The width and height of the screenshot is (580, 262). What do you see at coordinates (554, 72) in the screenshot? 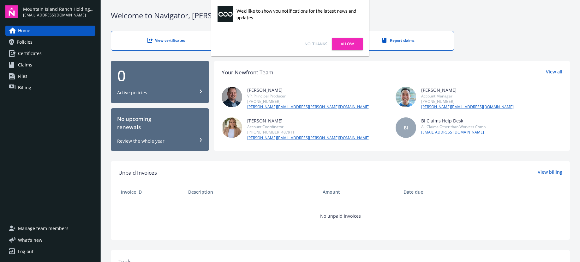
I see `a: View all` at bounding box center [554, 72].